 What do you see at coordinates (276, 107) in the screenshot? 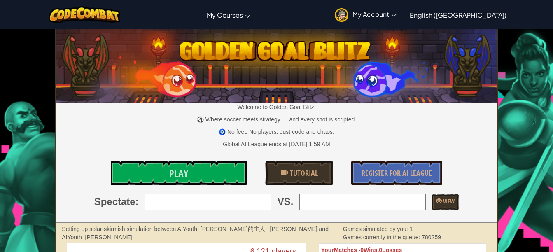
I see `p: Welcome to Golden Goal Blitz!` at bounding box center [276, 107].